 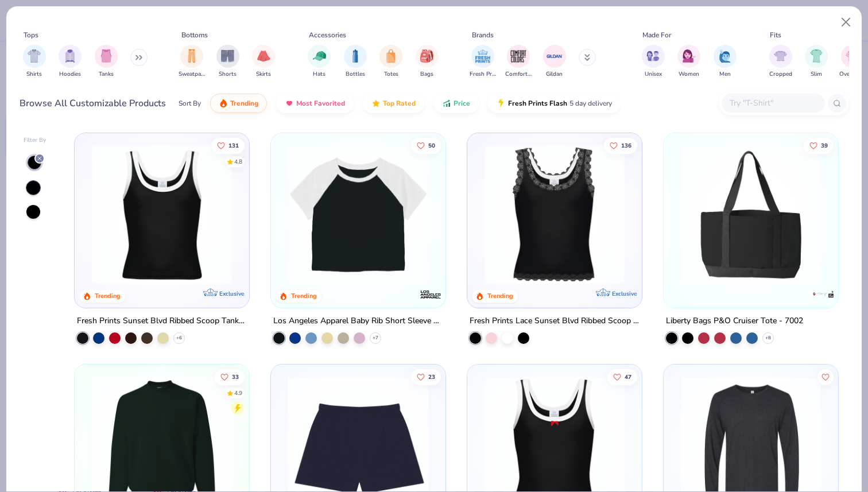 What do you see at coordinates (768, 338) in the screenshot?
I see `span: + 8` at bounding box center [768, 338].